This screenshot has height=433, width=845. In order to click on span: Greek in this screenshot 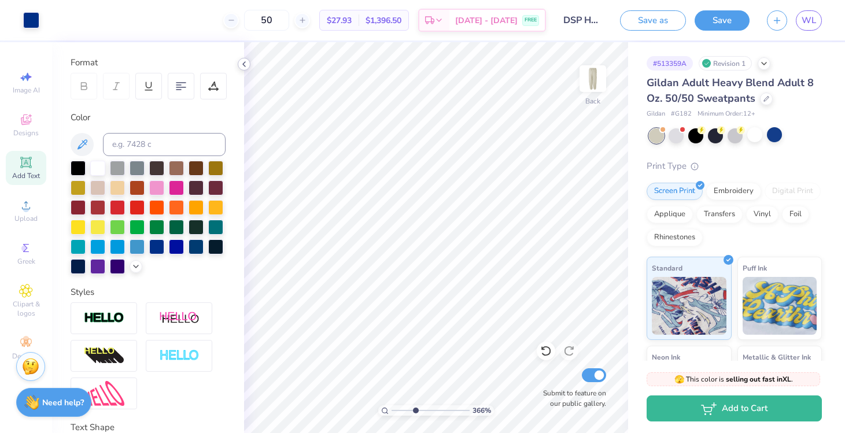, I will do `click(26, 261)`.